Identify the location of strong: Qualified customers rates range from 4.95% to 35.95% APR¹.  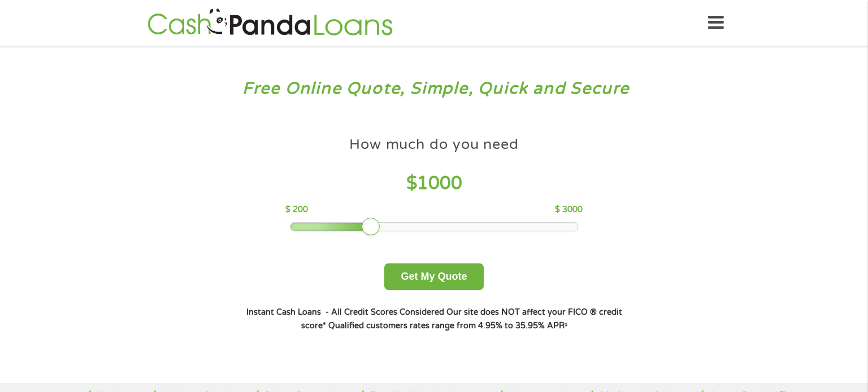
(447, 326).